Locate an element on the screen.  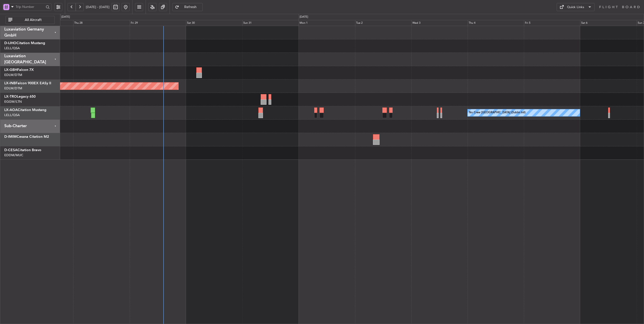
div: Mon 1 is located at coordinates (327, 23).